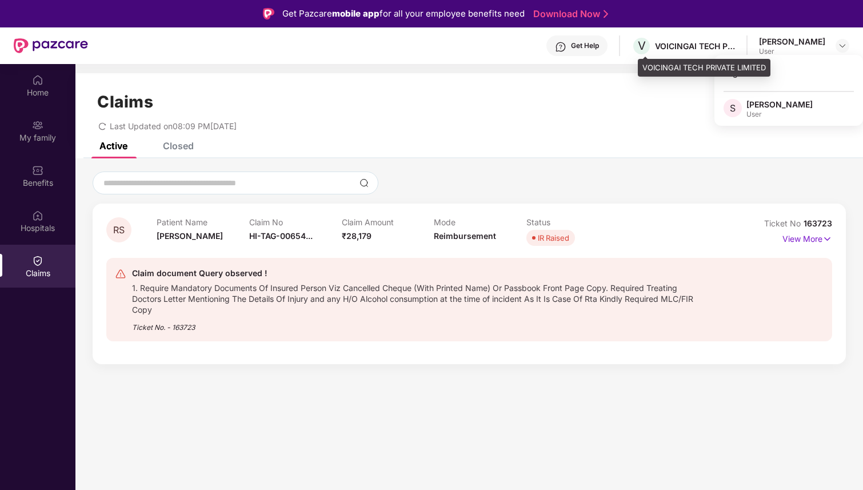 This screenshot has height=490, width=863. What do you see at coordinates (827, 239) in the screenshot?
I see `img: svg+xml;base64,PHN2ZyB4bWxucz0iaHR0cDovL3d3dy53My5vcmcvMjAwMC9zdmciIHdpZHRoPSIxNyIgaGVpZ2h0PSIxNy...` at bounding box center [827, 239].